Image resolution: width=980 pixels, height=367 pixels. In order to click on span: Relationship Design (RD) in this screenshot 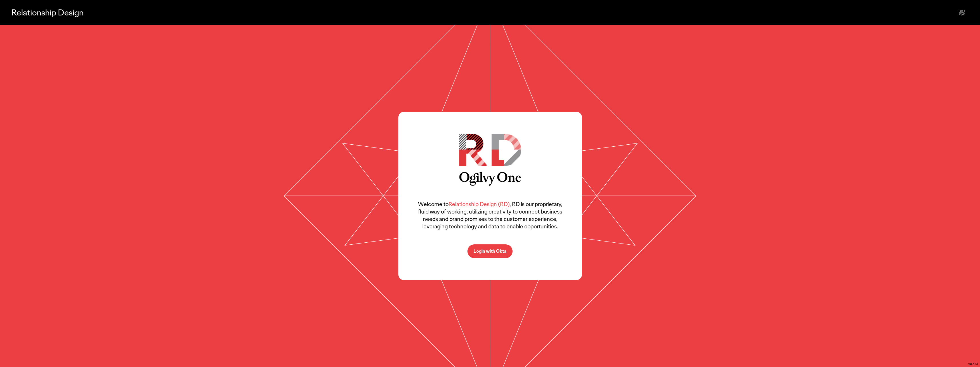, I will do `click(479, 204)`.